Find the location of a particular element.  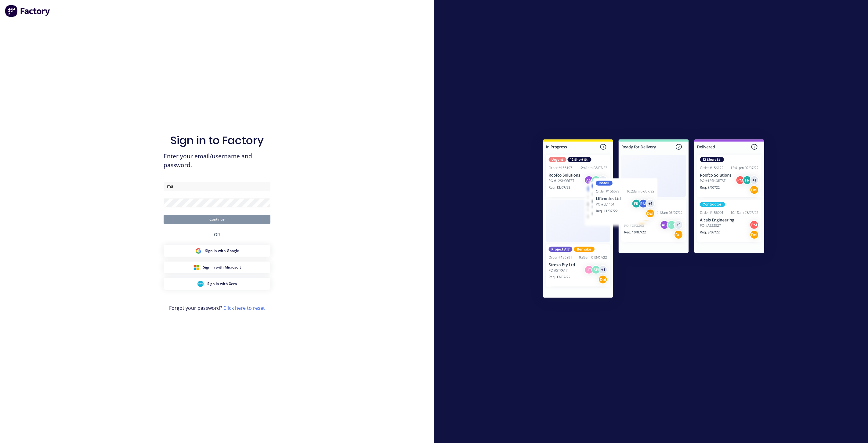

img: Sign in is located at coordinates (654, 220).